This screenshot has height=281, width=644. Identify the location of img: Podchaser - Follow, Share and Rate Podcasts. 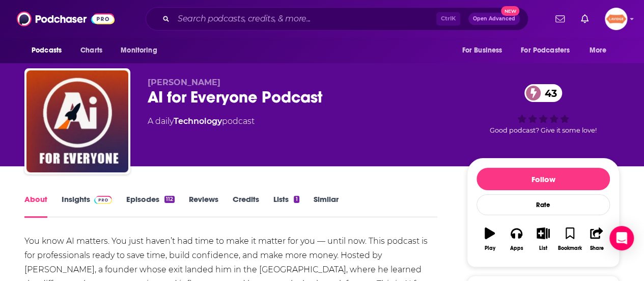
(65, 19).